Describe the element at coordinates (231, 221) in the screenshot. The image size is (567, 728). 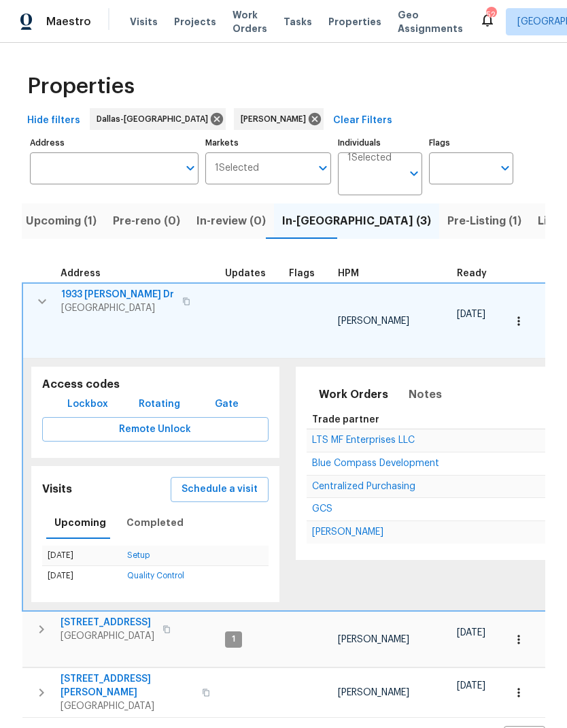
I see `span: In-review (0)` at that location.